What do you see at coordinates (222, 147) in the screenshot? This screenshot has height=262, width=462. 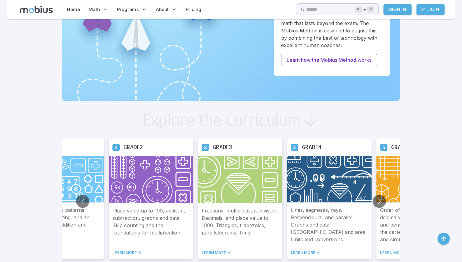 I see `h5: Grade 3` at bounding box center [222, 147].